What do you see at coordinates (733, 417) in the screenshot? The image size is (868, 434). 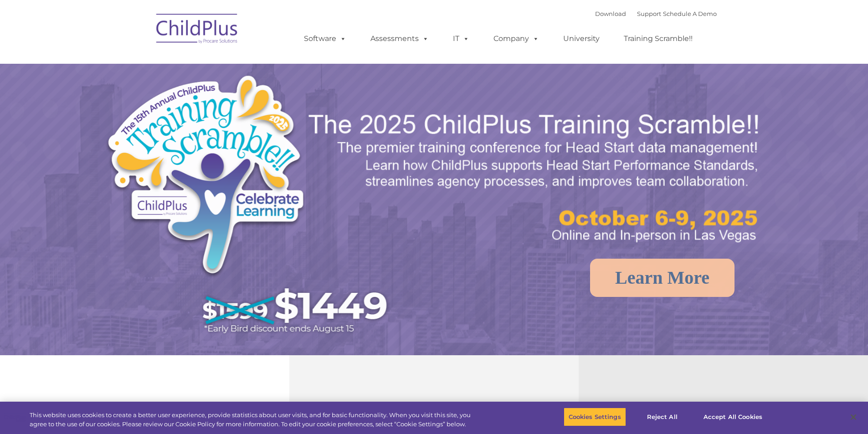 I see `button: Accept All Cookies` at bounding box center [733, 417].